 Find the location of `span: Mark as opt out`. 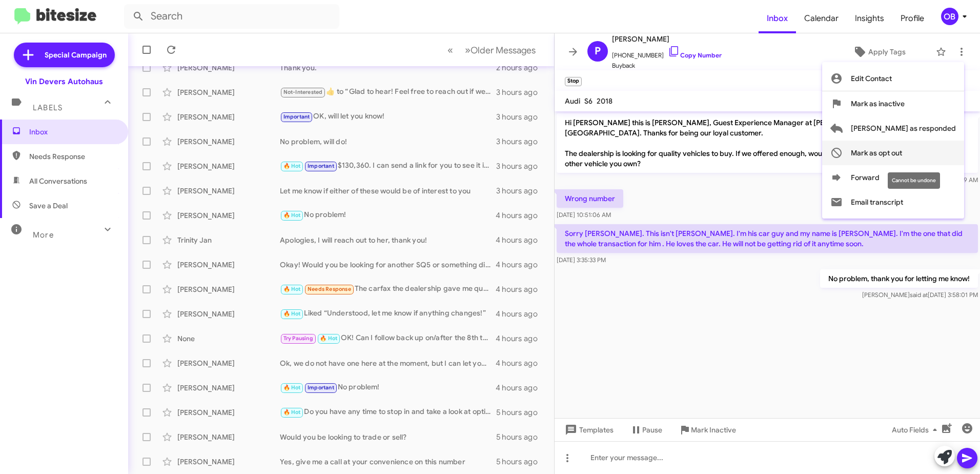

span: Mark as opt out is located at coordinates (876, 153).